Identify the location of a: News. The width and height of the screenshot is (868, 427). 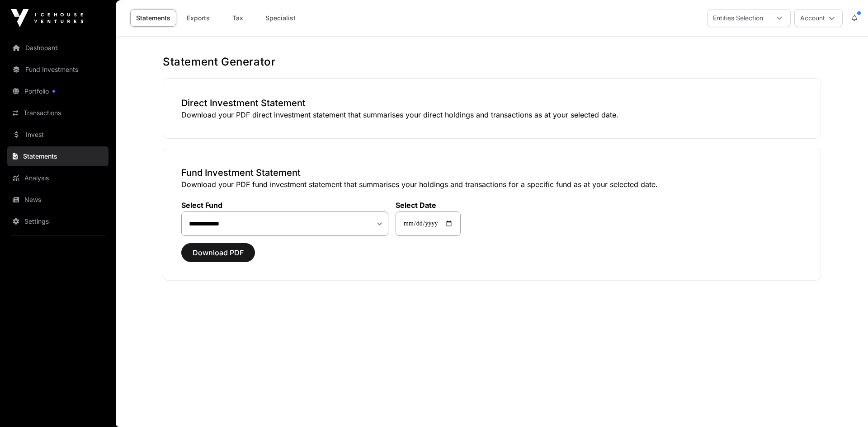
(58, 200).